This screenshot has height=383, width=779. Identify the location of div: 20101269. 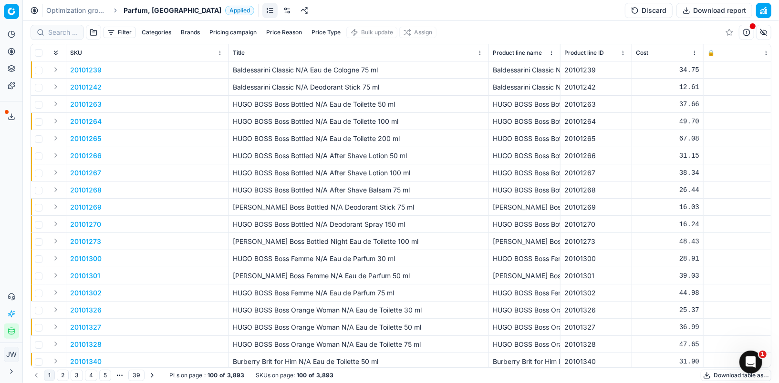
(596, 207).